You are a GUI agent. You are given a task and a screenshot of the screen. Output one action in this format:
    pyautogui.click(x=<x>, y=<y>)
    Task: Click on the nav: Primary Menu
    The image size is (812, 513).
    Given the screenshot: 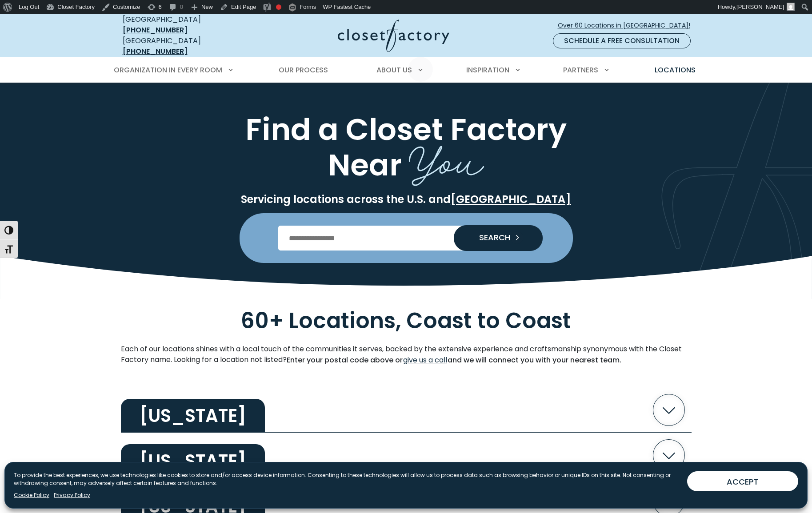 What is the action you would take?
    pyautogui.click(x=406, y=70)
    